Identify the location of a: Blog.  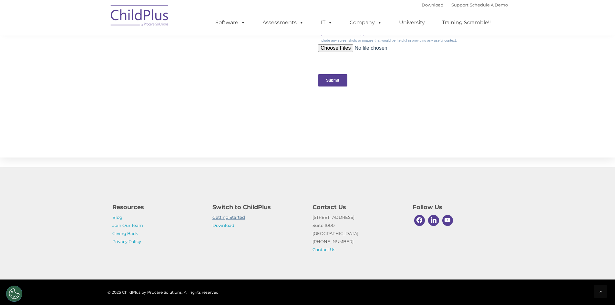
(117, 217).